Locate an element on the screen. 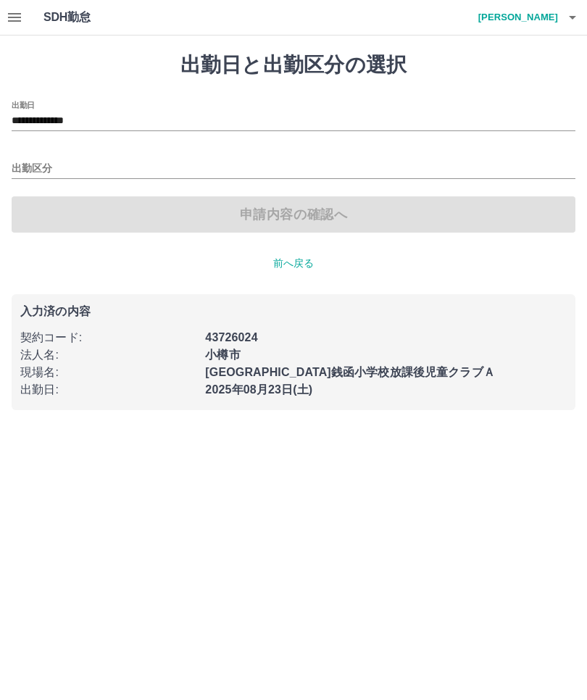  b: 43726024 is located at coordinates (231, 337).